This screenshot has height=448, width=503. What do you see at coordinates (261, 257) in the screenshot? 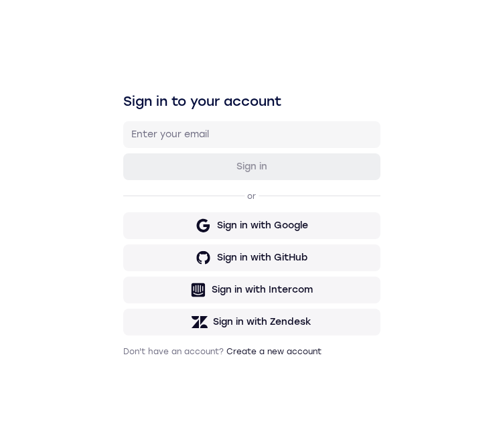
I see `div: Sign in with GitHub` at bounding box center [261, 257].